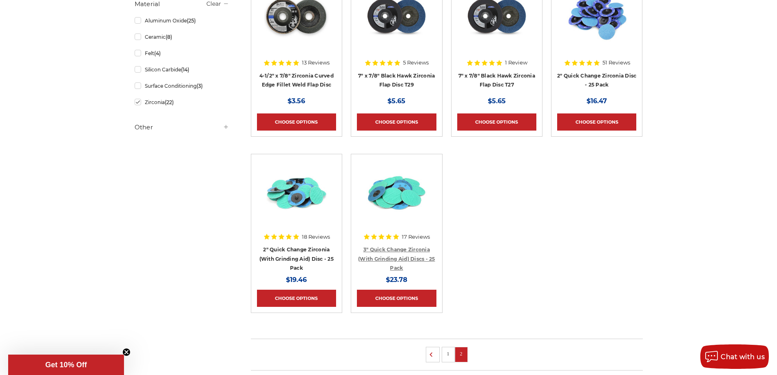 This screenshot has width=777, height=375. What do you see at coordinates (296, 279) in the screenshot?
I see `span: $19.46` at bounding box center [296, 279].